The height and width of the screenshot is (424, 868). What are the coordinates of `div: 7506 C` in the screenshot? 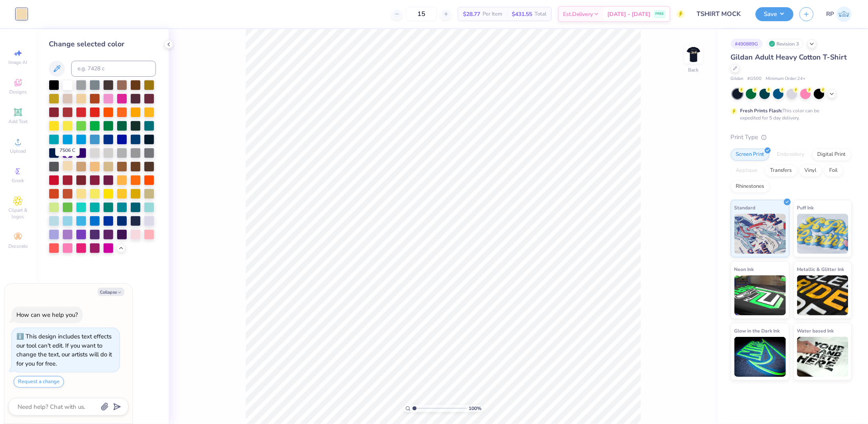 It's located at (67, 151).